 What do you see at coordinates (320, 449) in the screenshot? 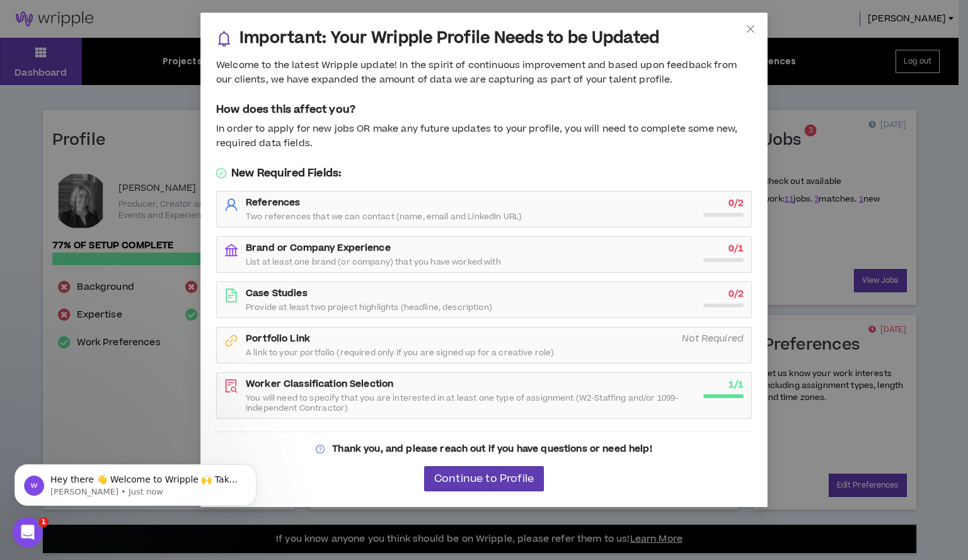
I see `span: question-circle` at bounding box center [320, 449].